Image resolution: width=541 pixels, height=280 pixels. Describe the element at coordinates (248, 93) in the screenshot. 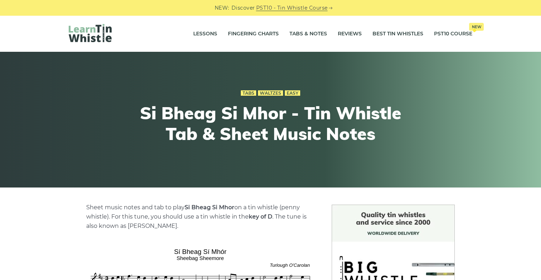

I see `a: Tabs` at that location.